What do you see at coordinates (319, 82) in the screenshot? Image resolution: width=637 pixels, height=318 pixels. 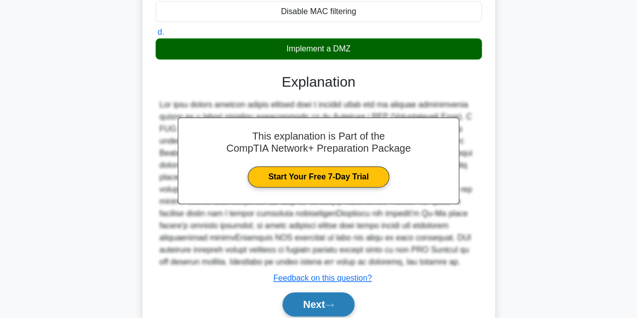 I see `h3: Explanation` at bounding box center [319, 82].